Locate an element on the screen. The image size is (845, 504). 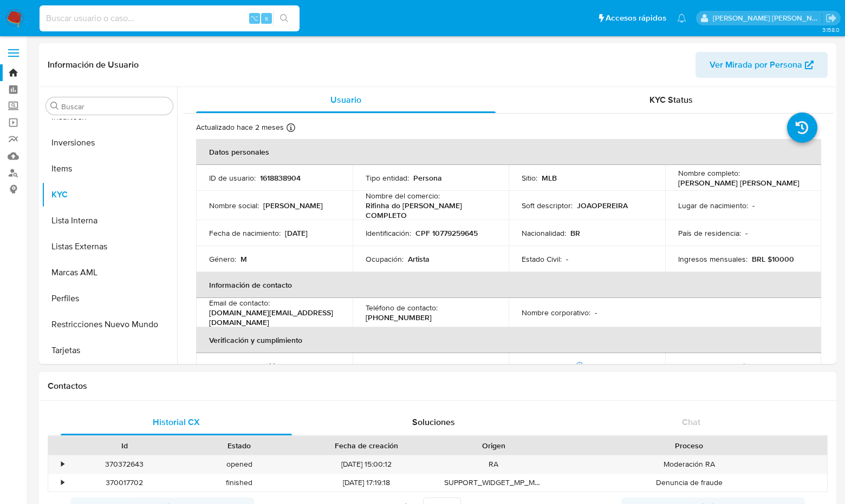
div: 370372643 is located at coordinates (125, 464).